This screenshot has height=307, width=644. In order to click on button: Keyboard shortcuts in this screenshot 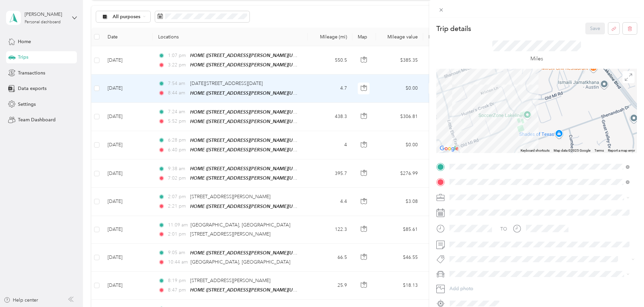, I will do `click(535, 150)`.